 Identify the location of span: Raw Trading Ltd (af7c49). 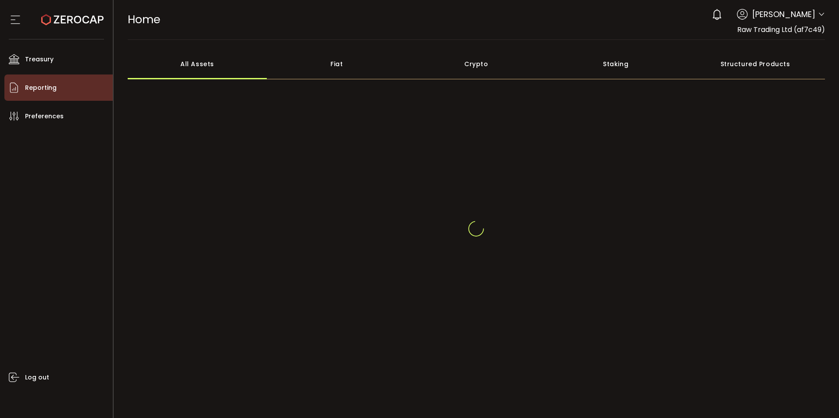
(781, 29).